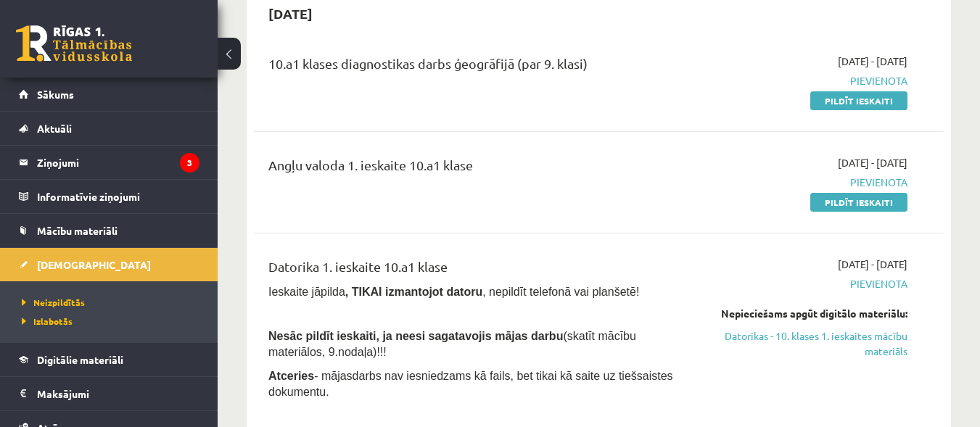 This screenshot has height=427, width=980. What do you see at coordinates (118, 197) in the screenshot?
I see `legend: Informatīvie ziņojumi` at bounding box center [118, 197].